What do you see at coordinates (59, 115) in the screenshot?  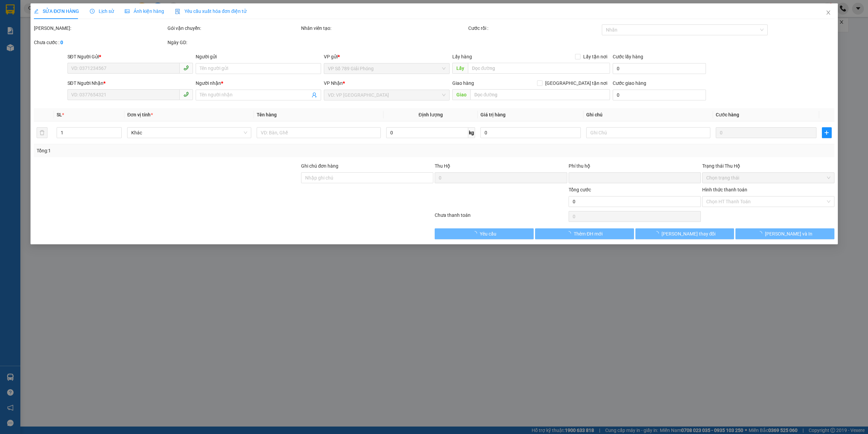 I see `span: SL` at bounding box center [59, 115].